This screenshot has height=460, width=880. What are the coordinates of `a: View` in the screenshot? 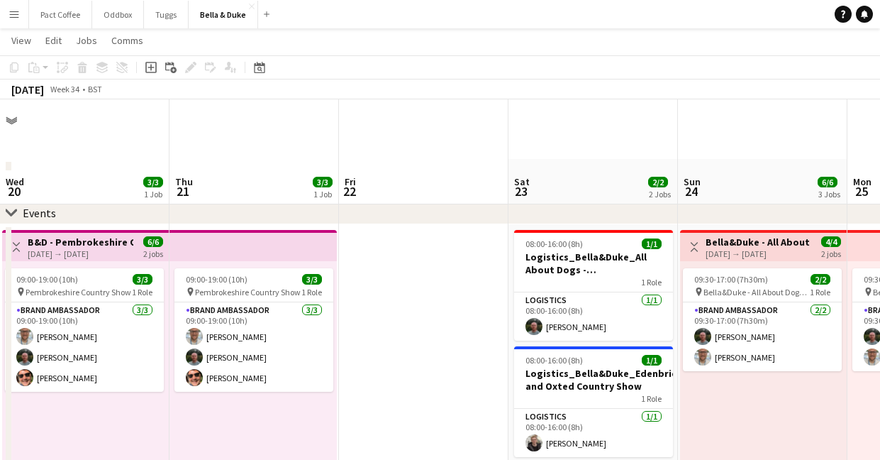 It's located at (21, 40).